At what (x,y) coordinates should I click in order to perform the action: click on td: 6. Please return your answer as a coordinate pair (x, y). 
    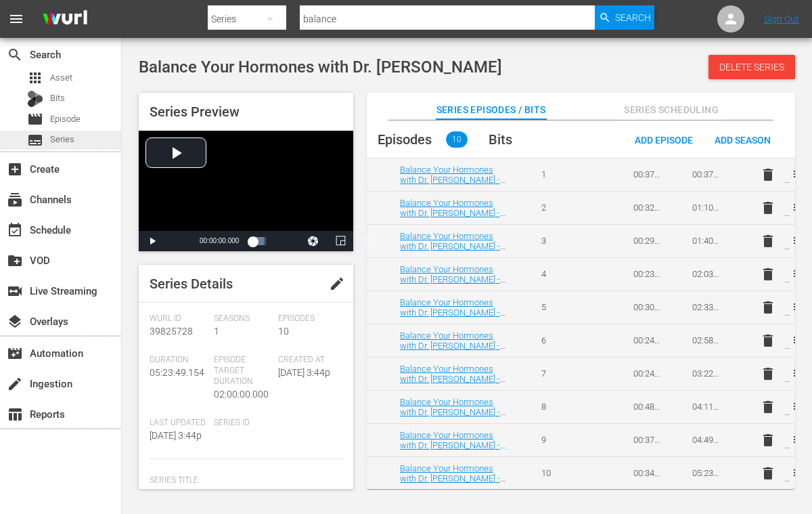
    Looking at the image, I should click on (555, 340).